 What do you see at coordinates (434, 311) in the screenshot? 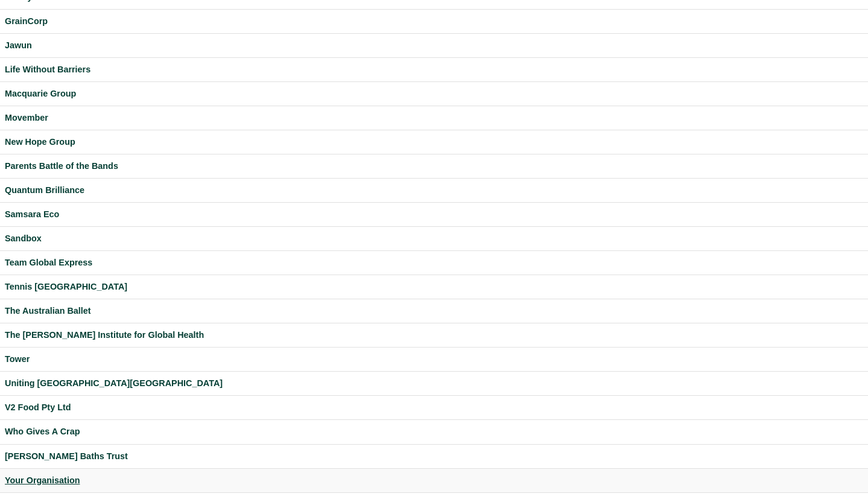
I see `div: The Australian Ballet` at bounding box center [434, 311].